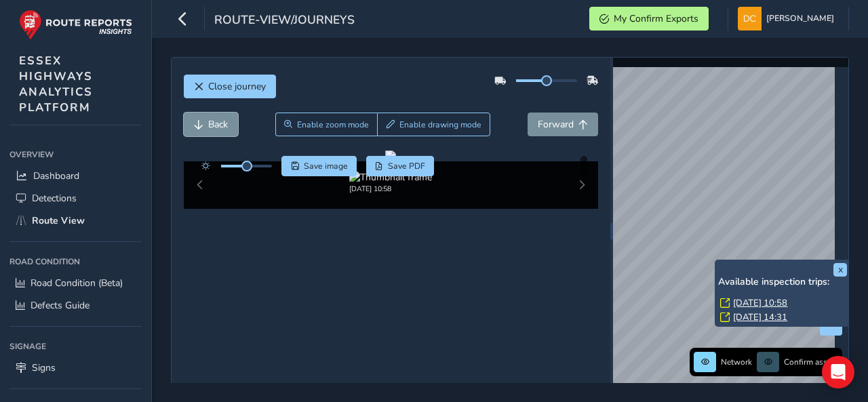  Describe the element at coordinates (327, 124) in the screenshot. I see `button: Zoom` at that location.